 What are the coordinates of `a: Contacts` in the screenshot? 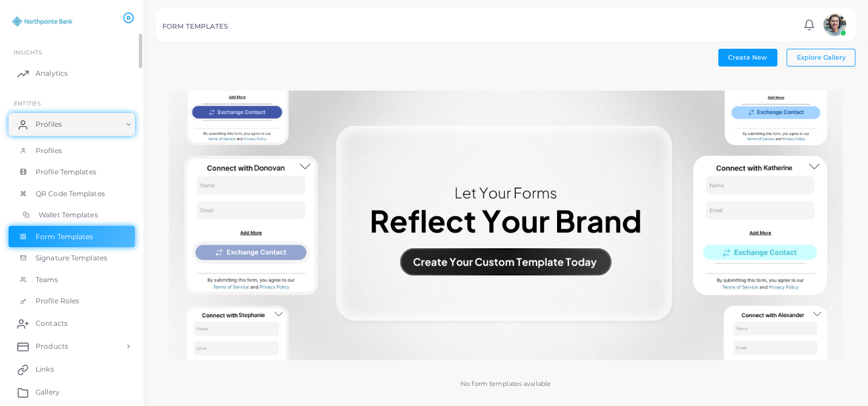 It's located at (72, 323).